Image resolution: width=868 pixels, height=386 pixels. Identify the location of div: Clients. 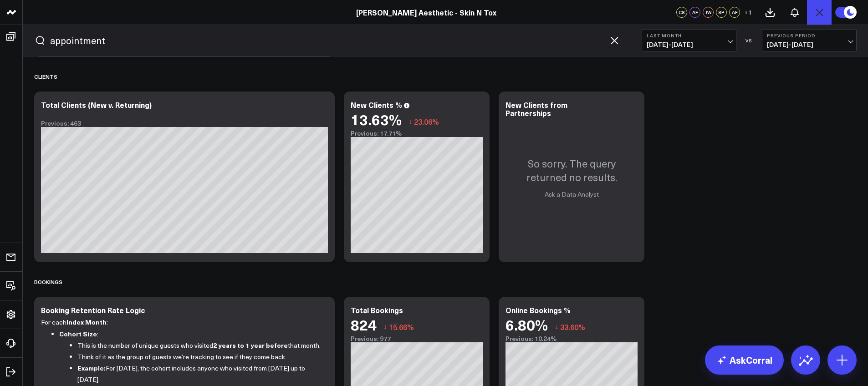
(46, 77).